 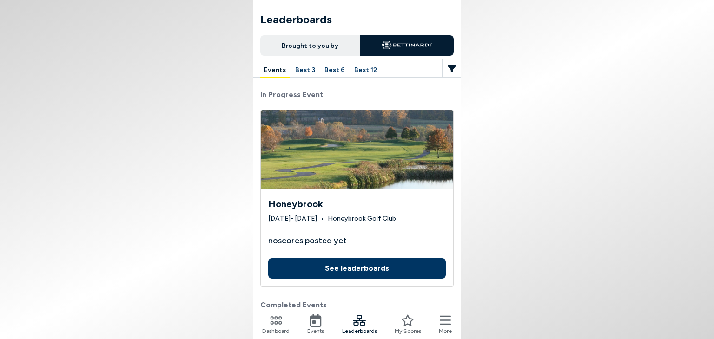 What do you see at coordinates (357, 269) in the screenshot?
I see `button: See leaderboards` at bounding box center [357, 269].